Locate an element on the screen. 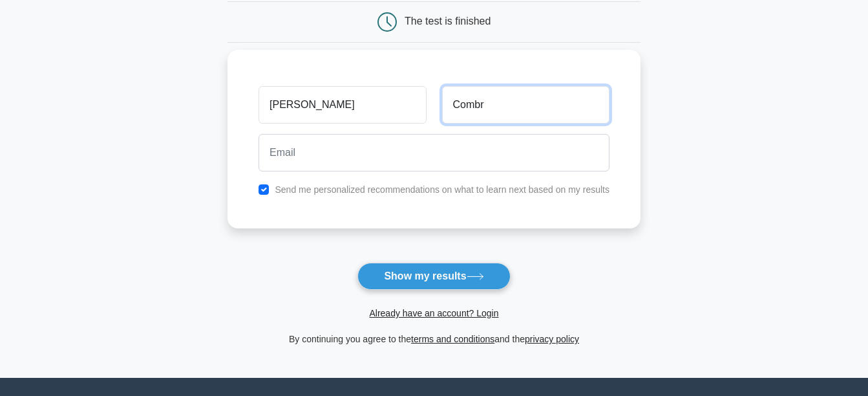 The width and height of the screenshot is (868, 396). a: terms and conditions is located at coordinates (452, 339).